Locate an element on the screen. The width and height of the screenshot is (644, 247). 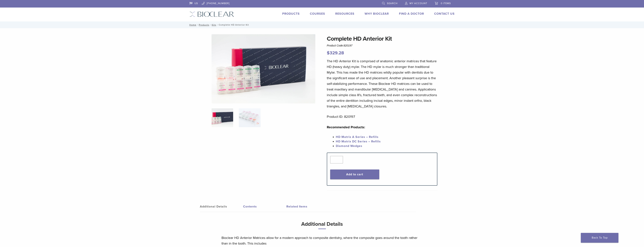
p: Product ID: 820197 is located at coordinates (382, 117).